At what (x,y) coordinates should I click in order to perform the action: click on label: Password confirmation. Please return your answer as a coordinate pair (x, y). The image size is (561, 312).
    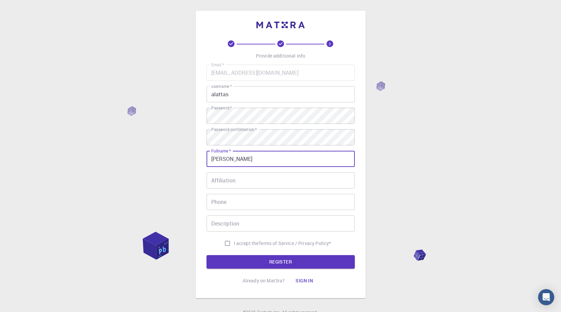
    Looking at the image, I should click on (234, 129).